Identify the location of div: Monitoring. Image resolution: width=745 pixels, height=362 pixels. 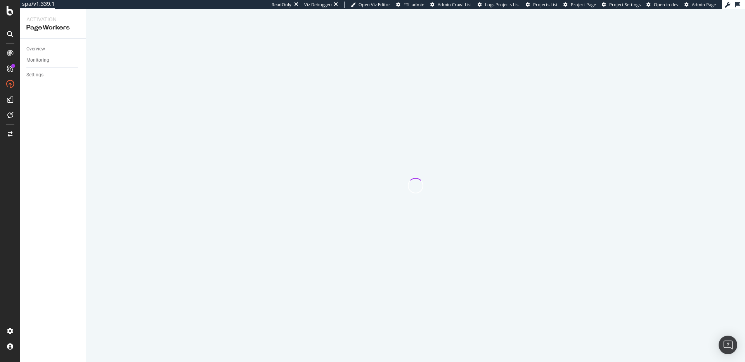
(38, 60).